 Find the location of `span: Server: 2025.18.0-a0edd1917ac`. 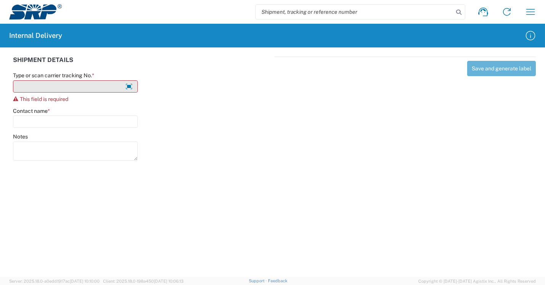

span: Server: 2025.18.0-a0edd1917ac is located at coordinates (54, 281).